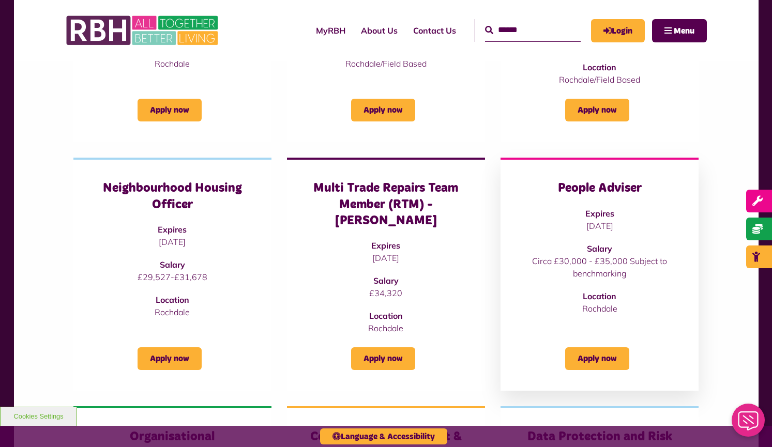  I want to click on h3: People Adviser, so click(599, 188).